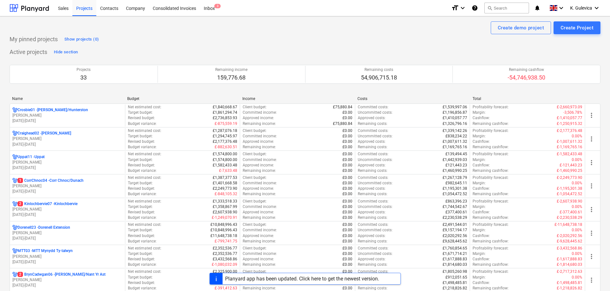 This screenshot has width=610, height=291. What do you see at coordinates (527, 70) in the screenshot?
I see `p: Remaining cashflow` at bounding box center [527, 70].